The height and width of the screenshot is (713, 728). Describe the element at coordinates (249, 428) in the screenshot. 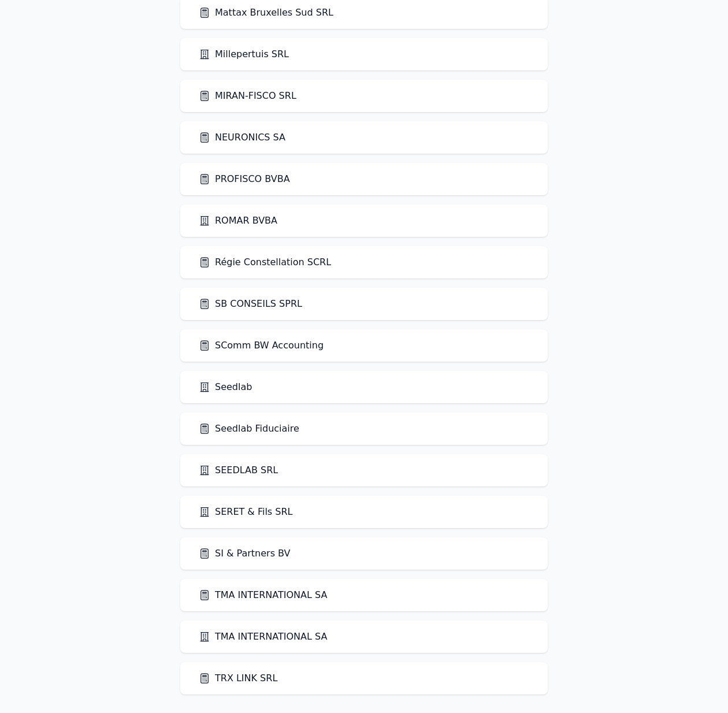

I see `a: Seedlab Fiduciaire` at that location.